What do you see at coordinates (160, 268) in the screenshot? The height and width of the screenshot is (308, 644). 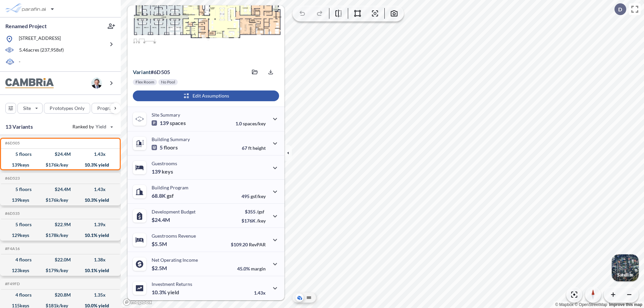 I see `p: $2.5M` at bounding box center [160, 268].